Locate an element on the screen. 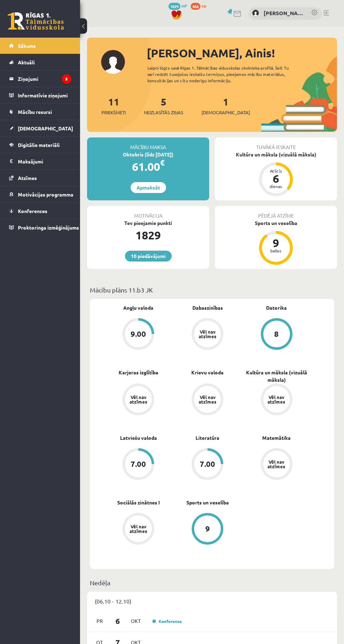 This screenshot has height=644, width=344. a: Kultūra un māksla (vizuālā māksla) is located at coordinates (276, 376).